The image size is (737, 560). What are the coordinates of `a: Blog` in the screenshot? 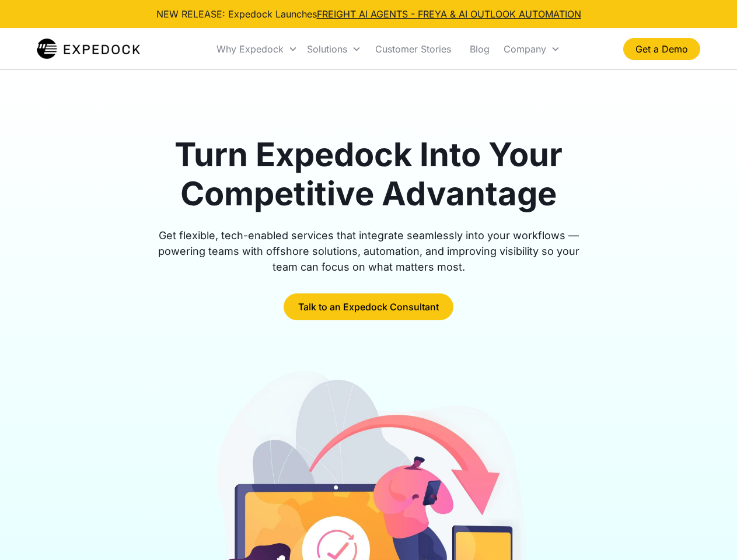 It's located at (480, 49).